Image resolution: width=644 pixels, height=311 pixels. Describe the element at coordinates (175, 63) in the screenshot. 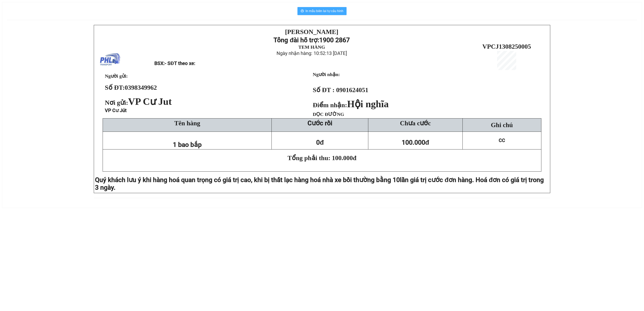

I see `span: BSX:` at that location.